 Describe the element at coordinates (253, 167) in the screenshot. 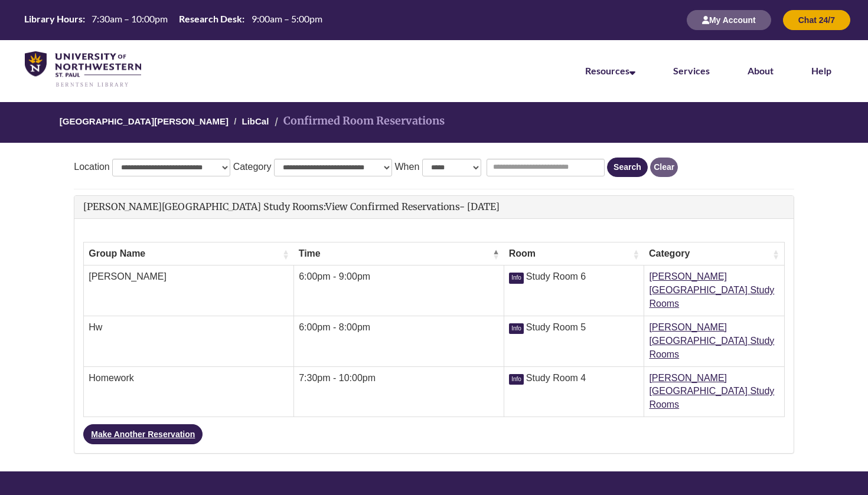

I see `label: Category` at that location.